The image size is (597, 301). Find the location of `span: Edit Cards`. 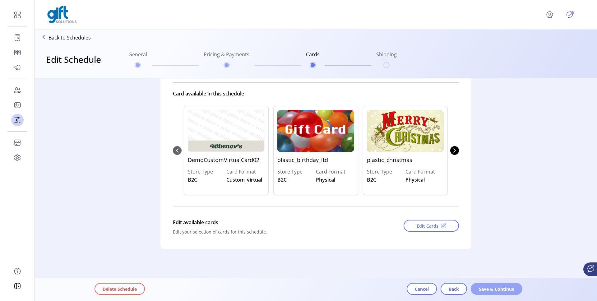

span: Edit Cards is located at coordinates (428, 226).